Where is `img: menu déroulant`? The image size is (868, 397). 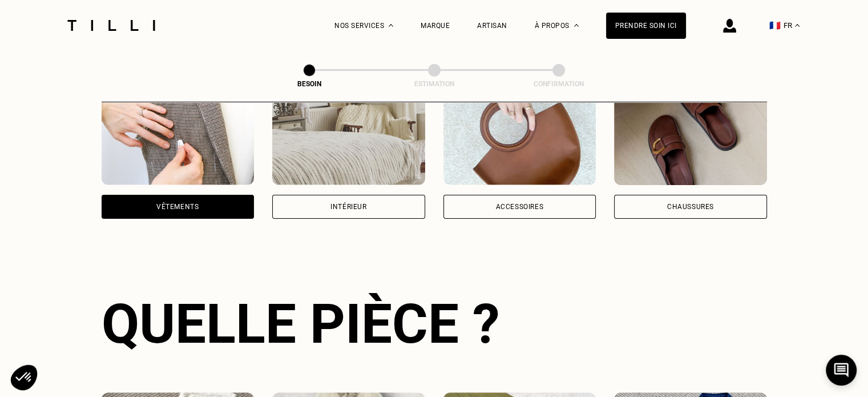 img: menu déroulant is located at coordinates (797, 25).